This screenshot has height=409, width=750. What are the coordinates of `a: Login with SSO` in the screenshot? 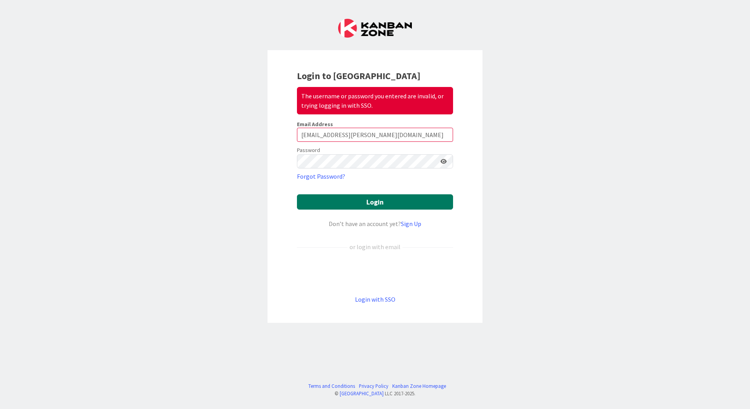 It's located at (375, 300).